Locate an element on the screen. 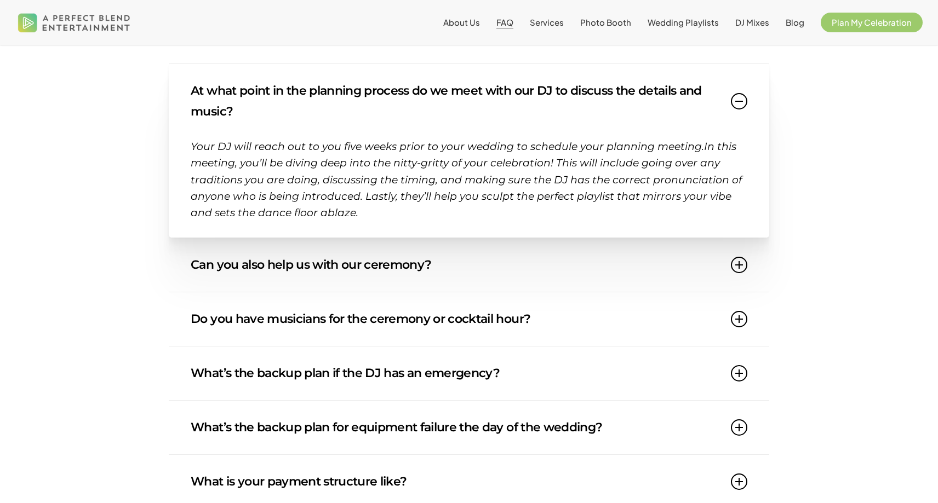  span: FAQ is located at coordinates (505, 22).